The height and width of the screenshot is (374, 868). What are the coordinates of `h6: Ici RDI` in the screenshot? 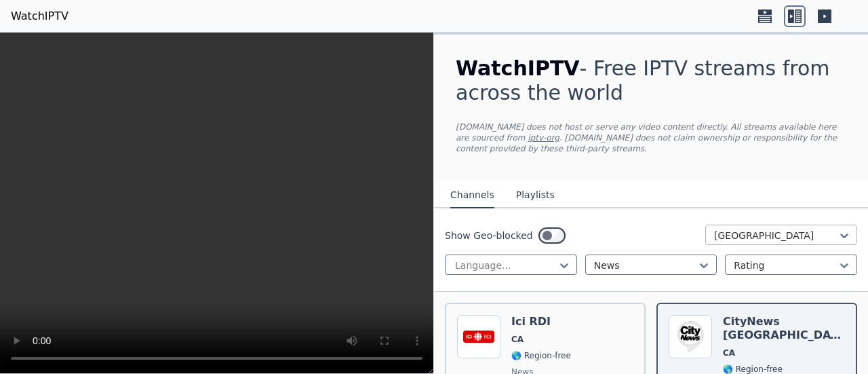 It's located at (541, 321).